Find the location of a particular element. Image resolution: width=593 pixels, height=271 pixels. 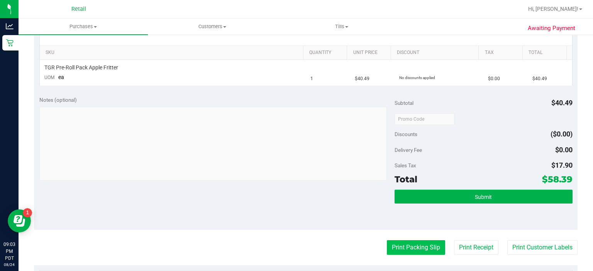

input: Promo Code is located at coordinates (424, 119).